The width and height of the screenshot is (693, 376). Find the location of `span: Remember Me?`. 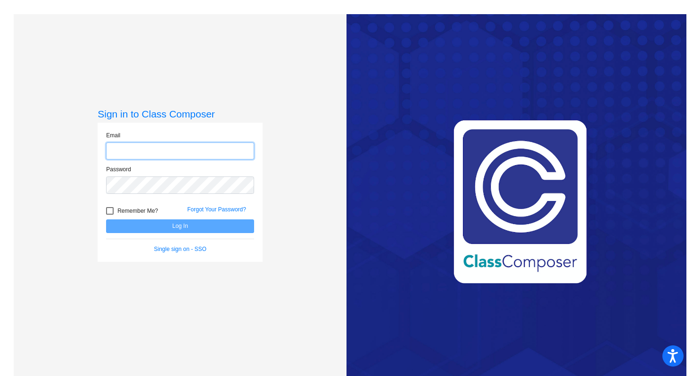

span: Remember Me? is located at coordinates (138, 211).